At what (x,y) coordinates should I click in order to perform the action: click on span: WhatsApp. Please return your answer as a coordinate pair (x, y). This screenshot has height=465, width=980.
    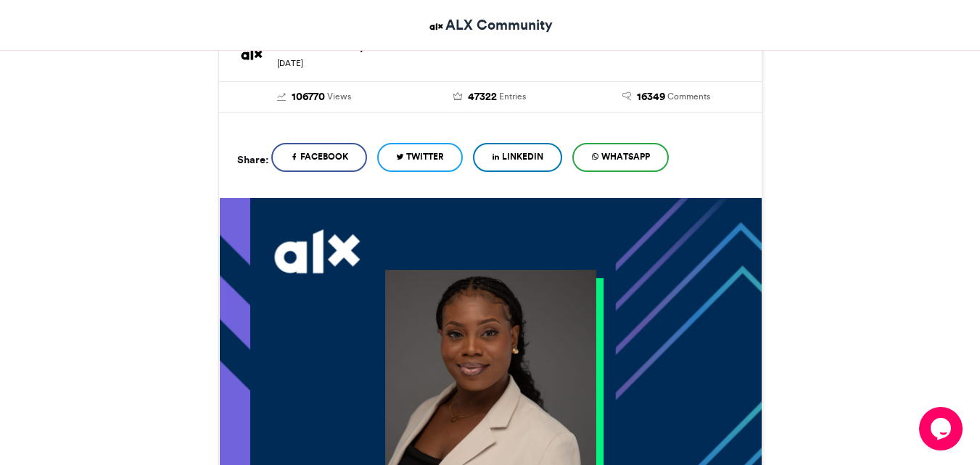
    Looking at the image, I should click on (625, 156).